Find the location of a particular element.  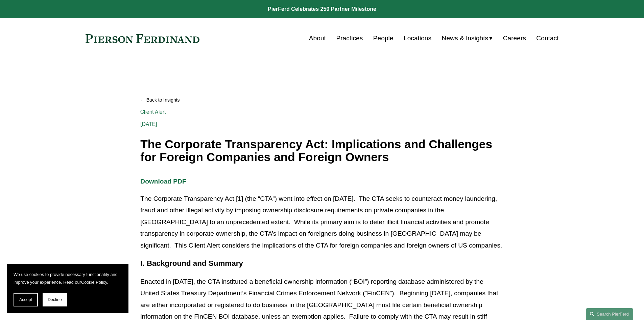

section: Cookie banner is located at coordinates (68, 289).